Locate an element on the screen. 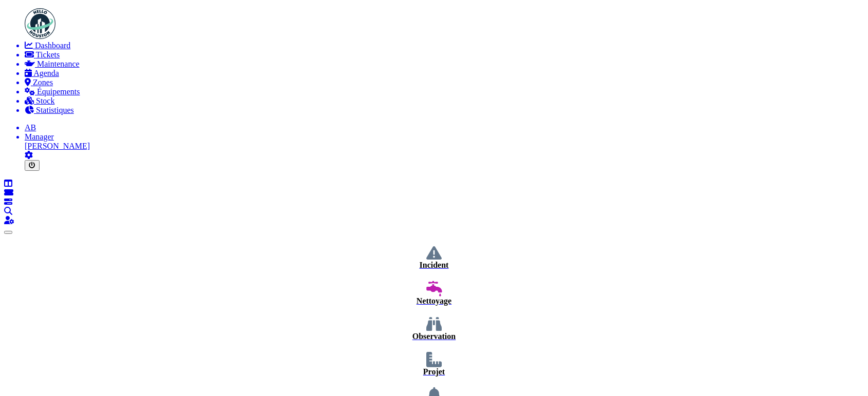  a: Agenda is located at coordinates (444, 74).